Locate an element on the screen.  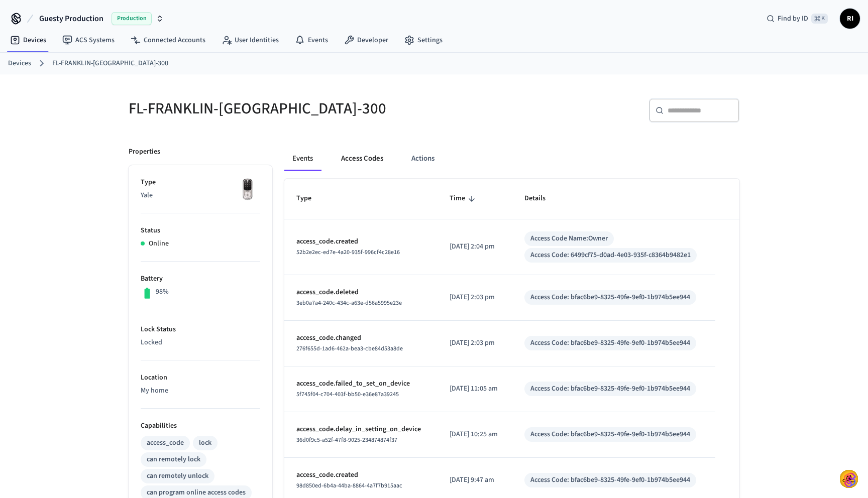
p: access_code.deleted is located at coordinates (361, 292).